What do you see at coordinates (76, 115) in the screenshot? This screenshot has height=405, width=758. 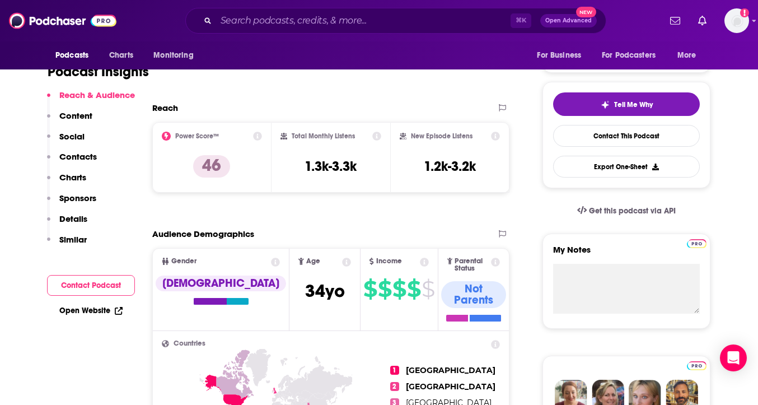 I see `p: Content` at bounding box center [76, 115].